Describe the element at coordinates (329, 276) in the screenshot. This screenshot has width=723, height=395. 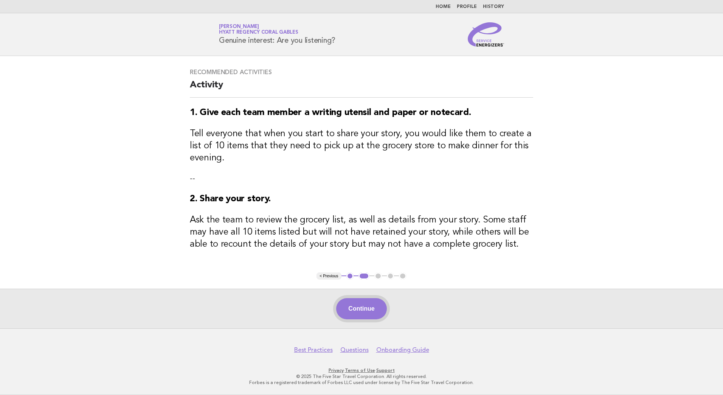
I see `button: < Previous` at that location.